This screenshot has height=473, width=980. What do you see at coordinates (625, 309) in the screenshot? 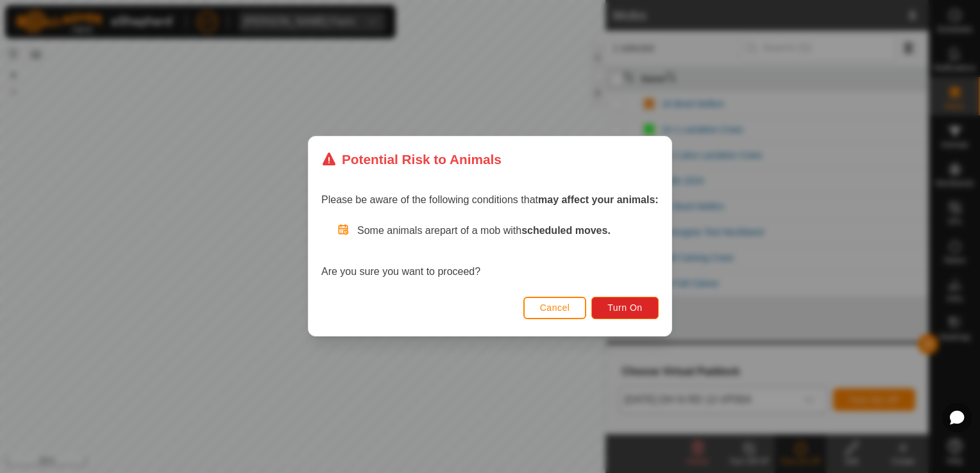
I see `span: Turn On` at bounding box center [625, 309].